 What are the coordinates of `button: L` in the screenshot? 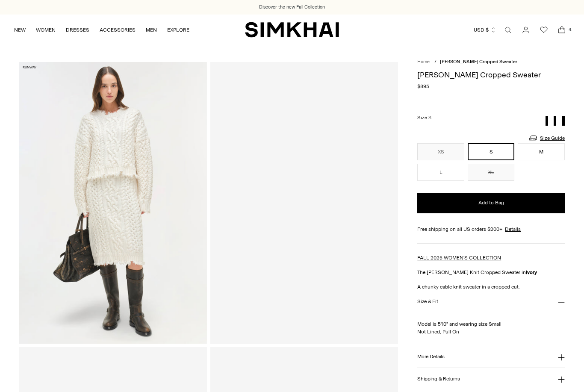 It's located at (441, 172).